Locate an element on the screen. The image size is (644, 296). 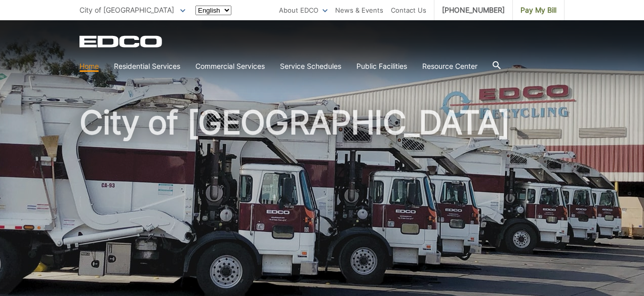
a: News & Events is located at coordinates (359, 10).